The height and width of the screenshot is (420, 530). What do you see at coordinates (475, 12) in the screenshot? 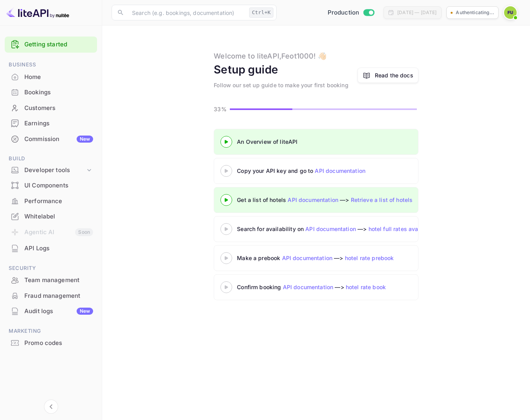
I see `p: Authenticating...` at bounding box center [475, 12].